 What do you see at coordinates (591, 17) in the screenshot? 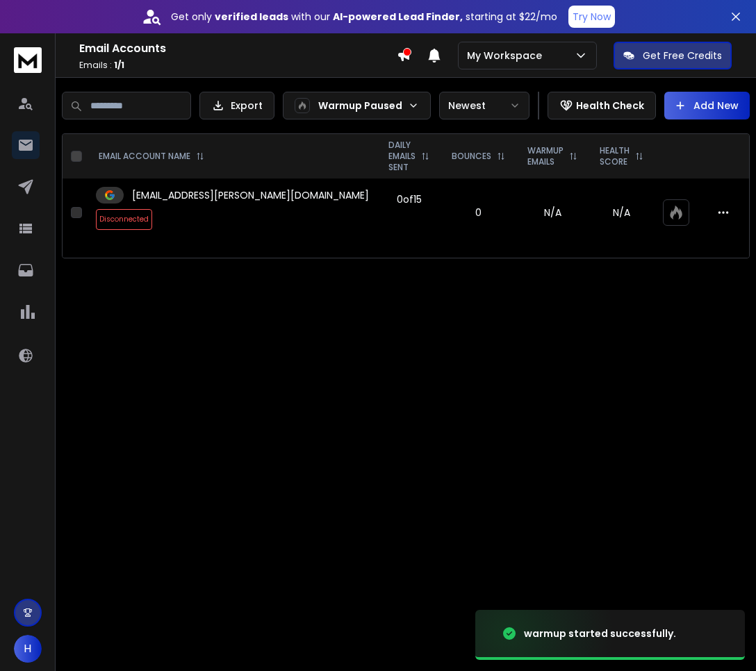
I see `p: Try Now` at bounding box center [591, 17].